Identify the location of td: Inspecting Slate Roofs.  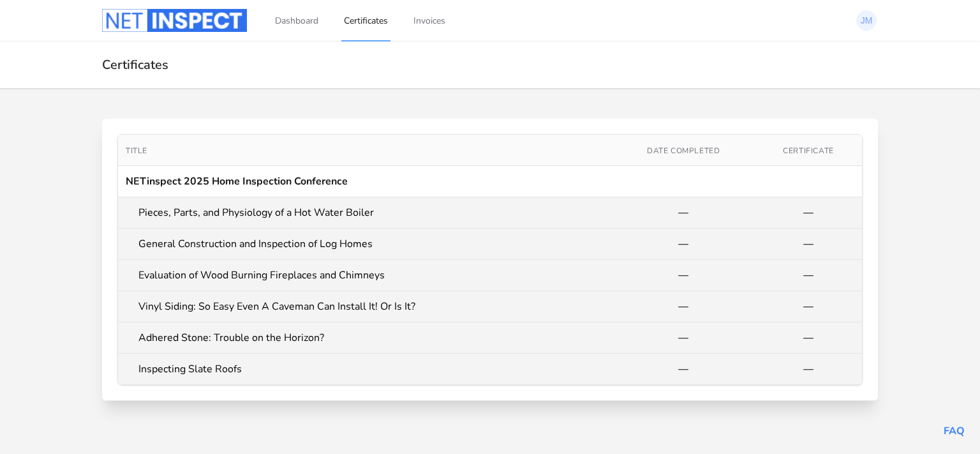
(365, 369).